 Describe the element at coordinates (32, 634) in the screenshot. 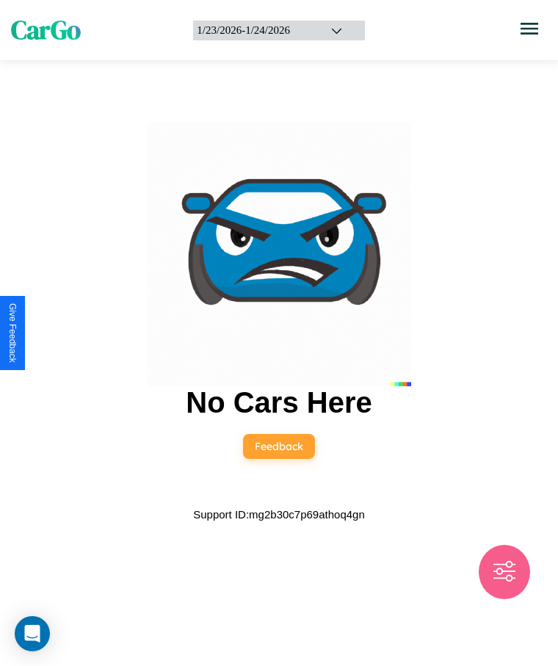

I see `div: Open Intercom Messenger` at that location.